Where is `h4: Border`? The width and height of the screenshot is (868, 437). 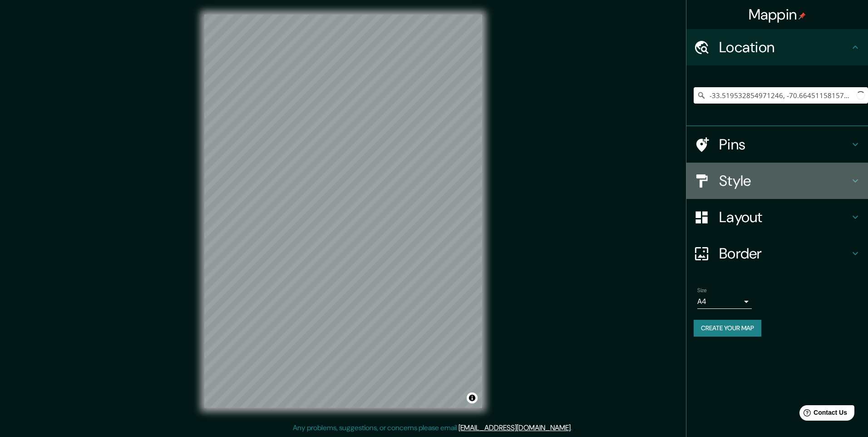
h4: Border is located at coordinates (784, 254).